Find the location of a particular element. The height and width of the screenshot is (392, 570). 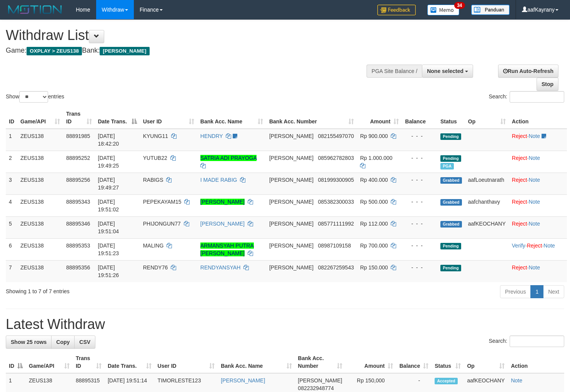

a: Copy is located at coordinates (63, 342).